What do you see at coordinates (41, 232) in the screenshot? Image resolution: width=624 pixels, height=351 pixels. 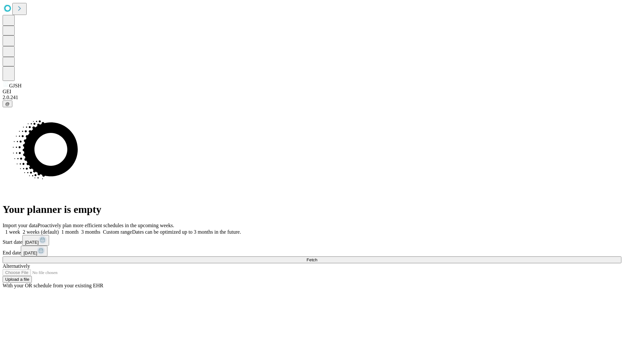 I see `span: 2 weeks (default)` at bounding box center [41, 232].